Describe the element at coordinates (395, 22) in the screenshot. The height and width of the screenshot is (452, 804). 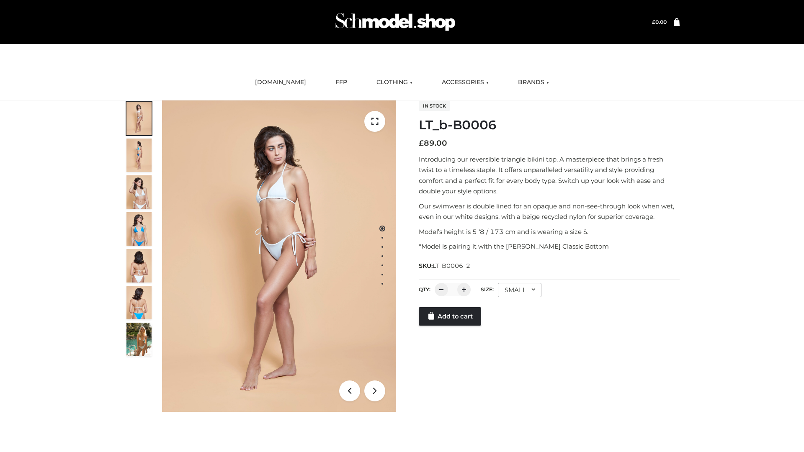
I see `img: Schmodel Admin 964` at that location.